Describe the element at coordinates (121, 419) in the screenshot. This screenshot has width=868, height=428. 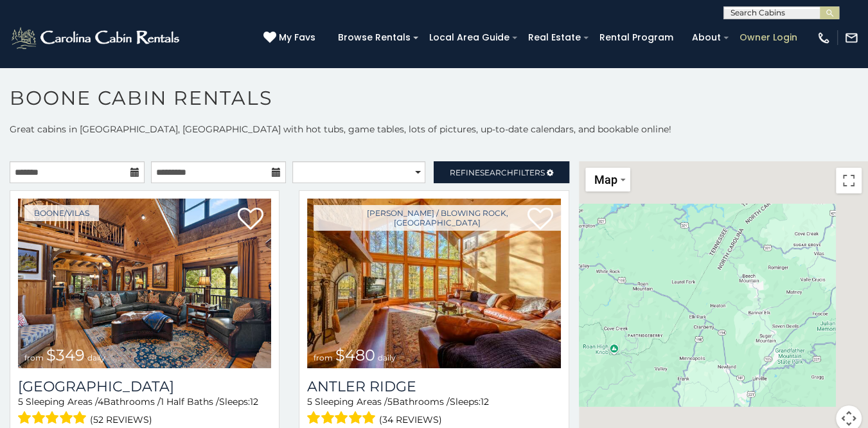
I see `span: (52 reviews)` at that location.